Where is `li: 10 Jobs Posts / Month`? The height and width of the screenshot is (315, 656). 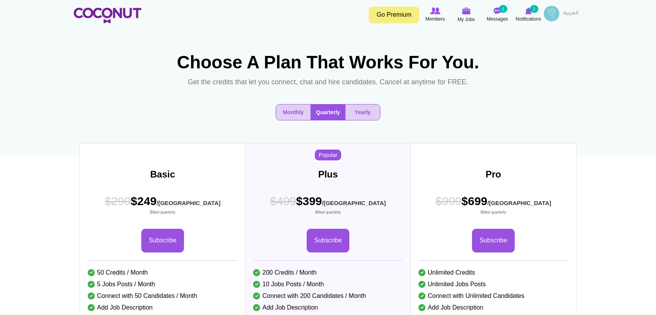 li: 10 Jobs Posts / Month is located at coordinates (328, 284).